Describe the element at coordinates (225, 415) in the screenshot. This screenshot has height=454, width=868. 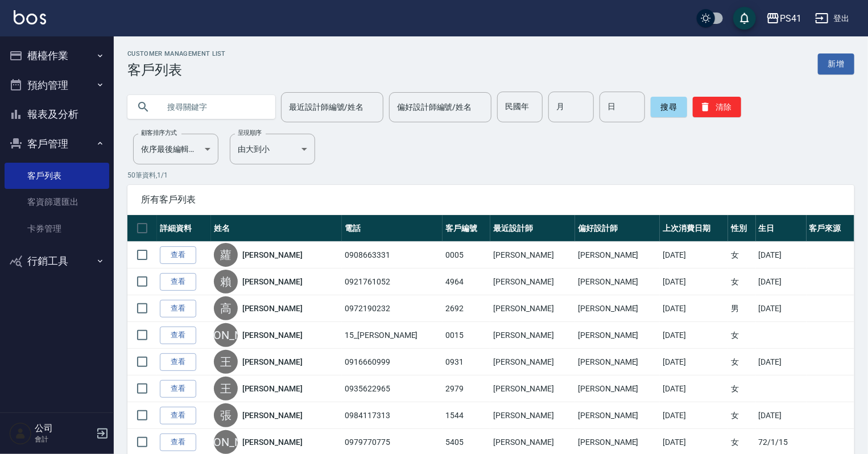
I see `div: 張` at that location.